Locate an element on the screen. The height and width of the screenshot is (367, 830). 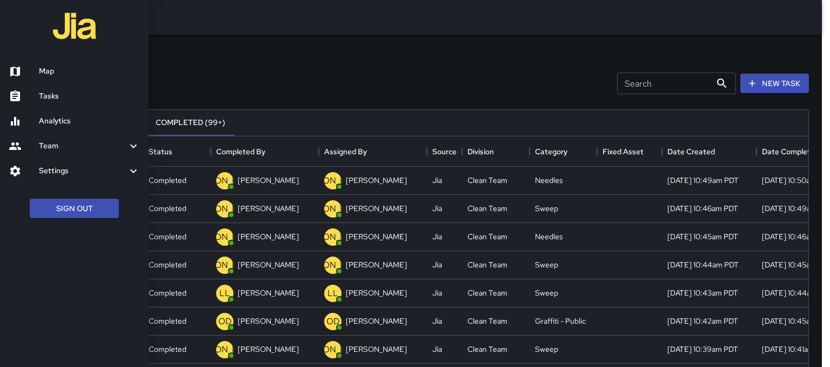
h6: Settings is located at coordinates (83, 171).